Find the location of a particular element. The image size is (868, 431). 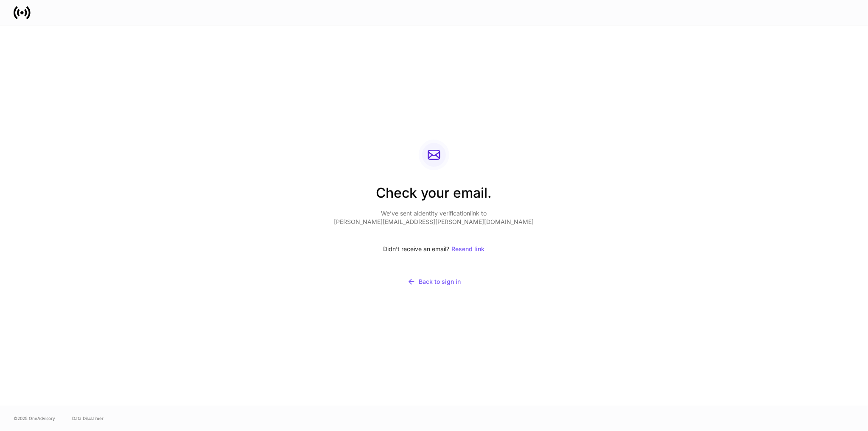

h2: Check your email. is located at coordinates (434, 196).